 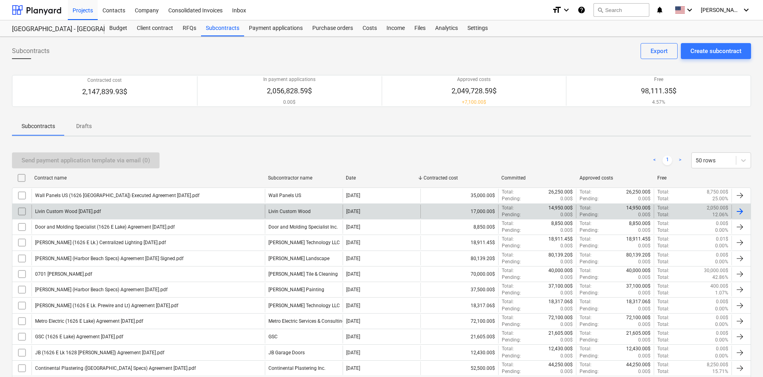 What do you see at coordinates (311, 321) in the screenshot?
I see `div: Metro Electric Services & Consulting Inc.` at bounding box center [311, 321].